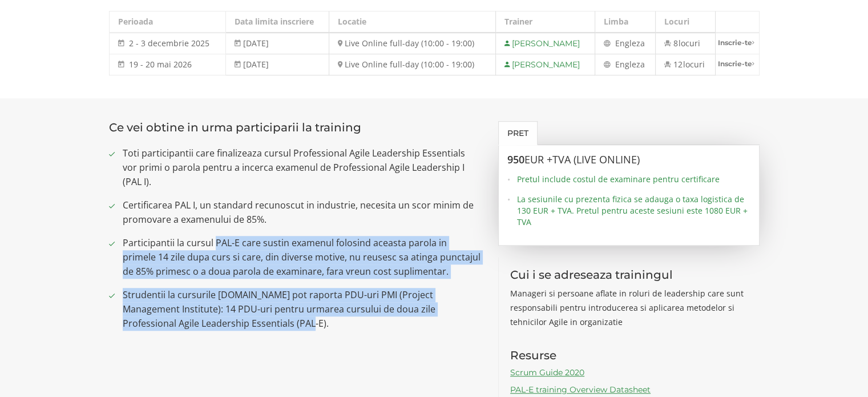 The height and width of the screenshot is (397, 868). Describe the element at coordinates (169, 43) in the screenshot. I see `span: 2 - 3 decembrie 2025` at that location.